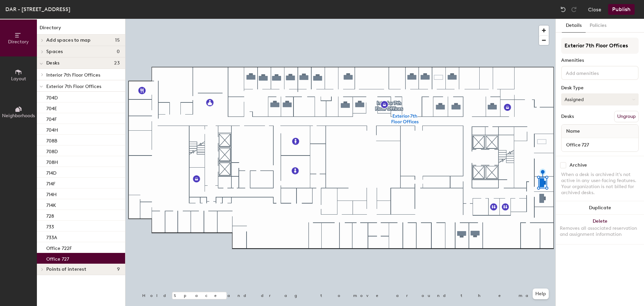 The image size is (644, 306). Describe the element at coordinates (52, 139) in the screenshot. I see `p: 708B` at that location.